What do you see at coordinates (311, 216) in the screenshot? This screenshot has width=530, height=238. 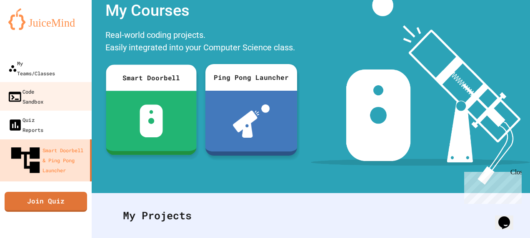 I see `div: My Projects` at bounding box center [311, 216].